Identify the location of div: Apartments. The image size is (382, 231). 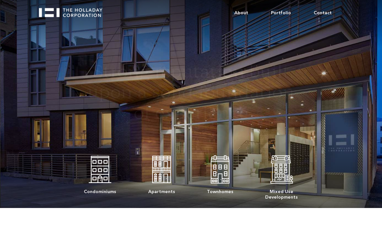
(162, 190).